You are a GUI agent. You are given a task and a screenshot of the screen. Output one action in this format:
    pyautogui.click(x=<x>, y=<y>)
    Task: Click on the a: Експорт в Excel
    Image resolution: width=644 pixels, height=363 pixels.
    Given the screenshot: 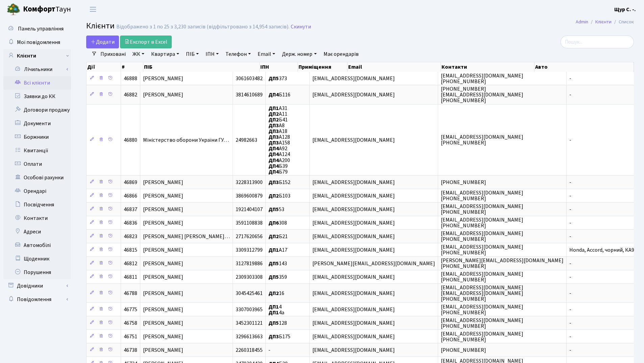 What is the action you would take?
    pyautogui.click(x=146, y=42)
    